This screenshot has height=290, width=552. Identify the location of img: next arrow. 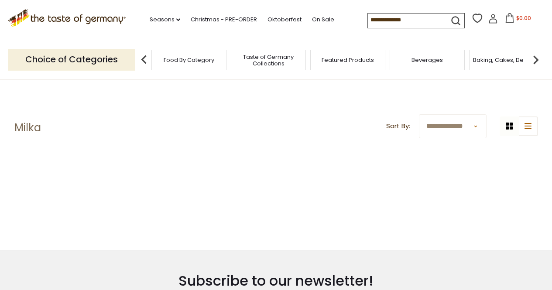
(536, 60).